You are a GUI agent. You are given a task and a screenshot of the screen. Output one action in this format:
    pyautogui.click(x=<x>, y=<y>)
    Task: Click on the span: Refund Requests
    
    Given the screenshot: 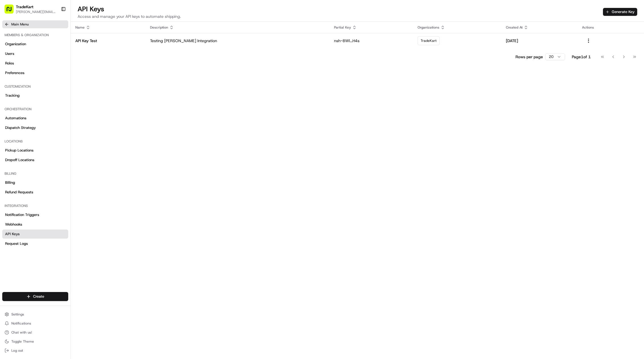 What is the action you would take?
    pyautogui.click(x=19, y=192)
    